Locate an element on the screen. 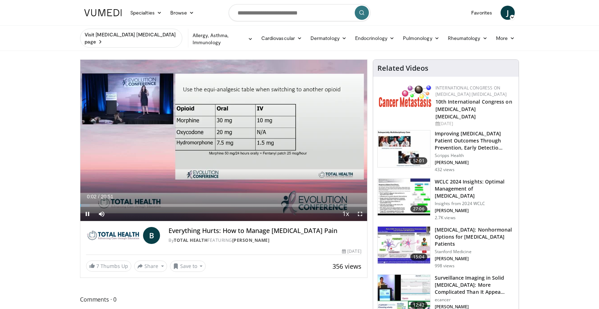 Image resolution: width=599 pixels, height=309 pixels. div: Progress Bar is located at coordinates (224, 206).